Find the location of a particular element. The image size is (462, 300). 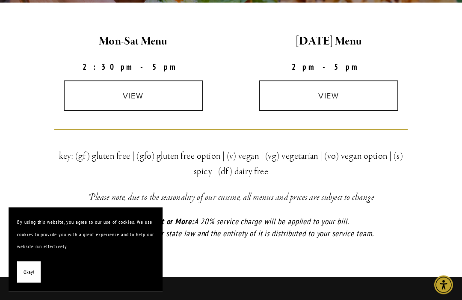

em: A 20% service charge will be applied to your bill. This charge is taxed per state law and the ent... is located at coordinates (231, 228).